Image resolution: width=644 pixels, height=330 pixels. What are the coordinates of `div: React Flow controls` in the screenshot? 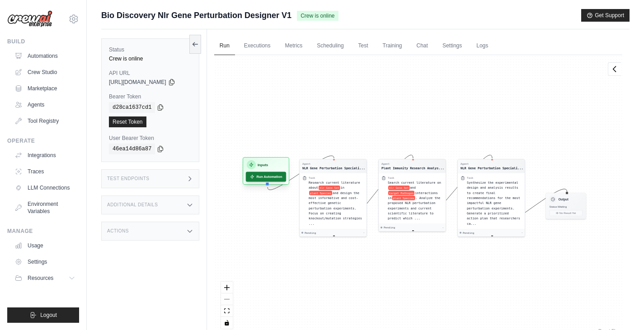 It's located at (227, 305).